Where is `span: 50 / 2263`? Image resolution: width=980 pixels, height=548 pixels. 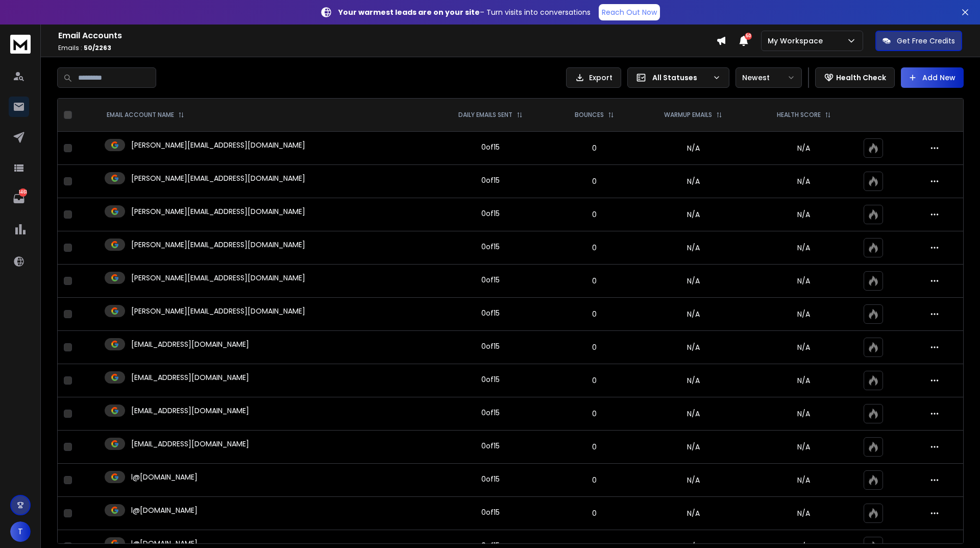 span: 50 / 2263 is located at coordinates (98, 48).